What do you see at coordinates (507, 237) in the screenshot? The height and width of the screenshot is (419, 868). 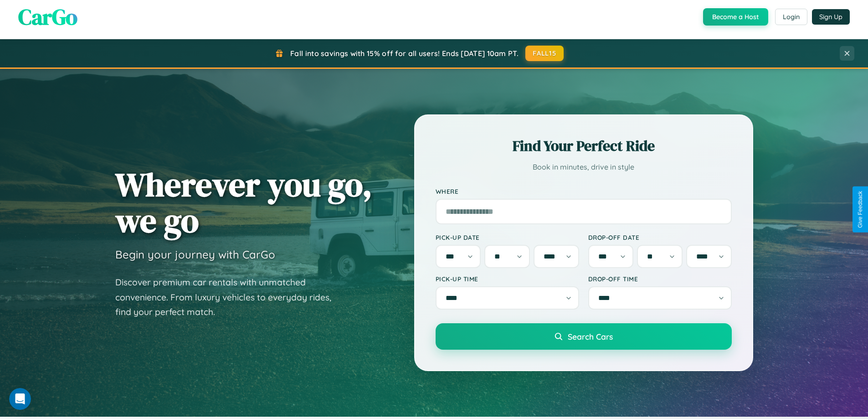 I see `label: Pick-up Date` at bounding box center [507, 237].